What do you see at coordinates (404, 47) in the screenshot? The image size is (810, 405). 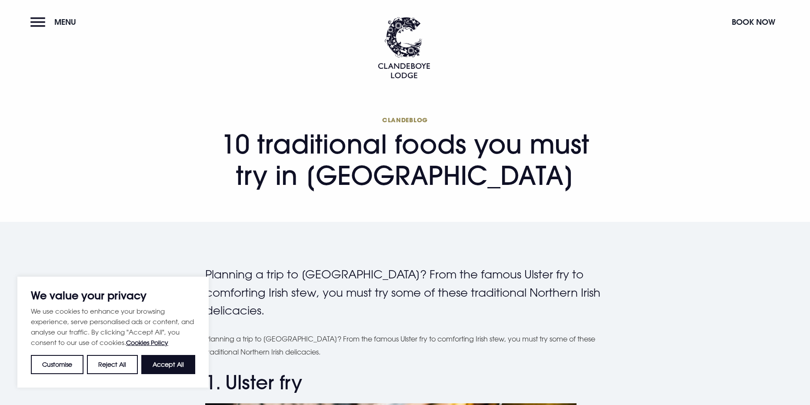 I see `img: Clandeboye Lodge` at bounding box center [404, 47].